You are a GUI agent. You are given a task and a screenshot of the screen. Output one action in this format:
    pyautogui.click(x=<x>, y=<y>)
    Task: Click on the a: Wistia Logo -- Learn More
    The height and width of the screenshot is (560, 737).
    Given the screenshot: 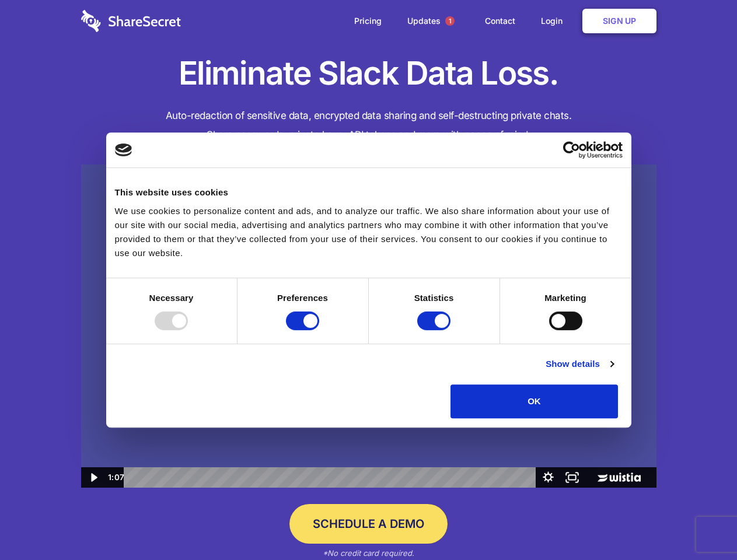 What is the action you would take?
    pyautogui.click(x=619, y=477)
    